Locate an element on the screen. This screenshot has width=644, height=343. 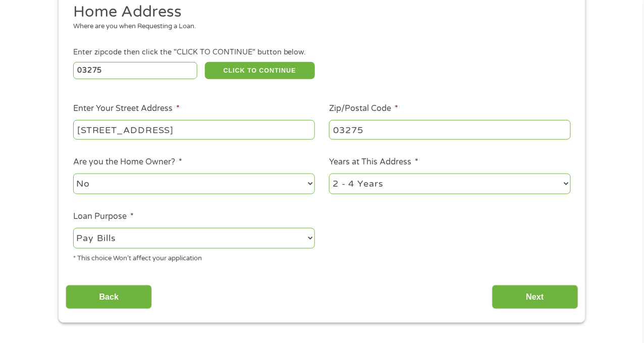
input: Enter Zipcode (e.g 01510) is located at coordinates (135, 71).